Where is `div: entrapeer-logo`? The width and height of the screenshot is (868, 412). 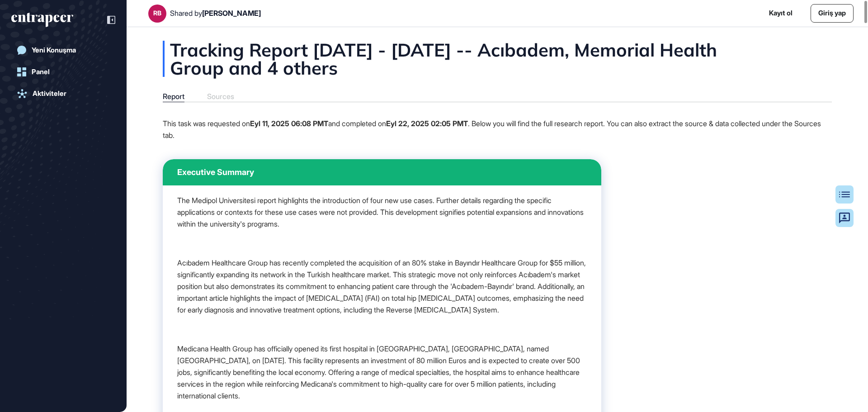
div: entrapeer-logo is located at coordinates (42, 20).